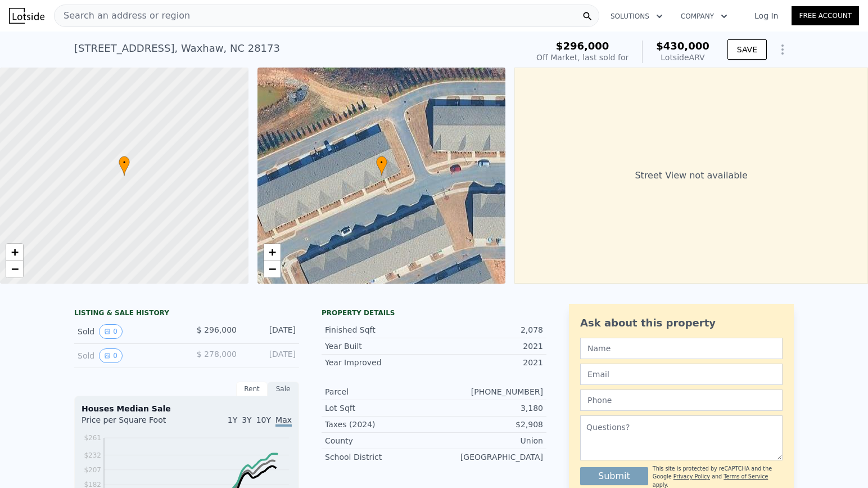  What do you see at coordinates (283, 389) in the screenshot?
I see `div: Sale` at bounding box center [283, 389].